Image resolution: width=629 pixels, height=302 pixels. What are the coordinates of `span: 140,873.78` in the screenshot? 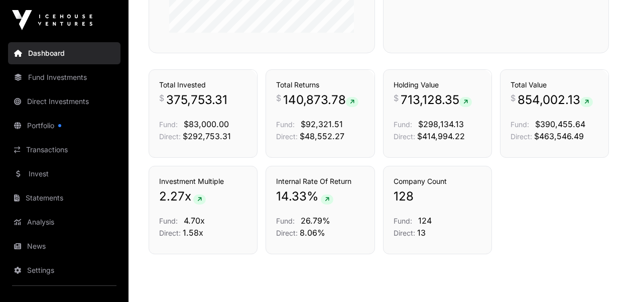 It's located at (321, 100).